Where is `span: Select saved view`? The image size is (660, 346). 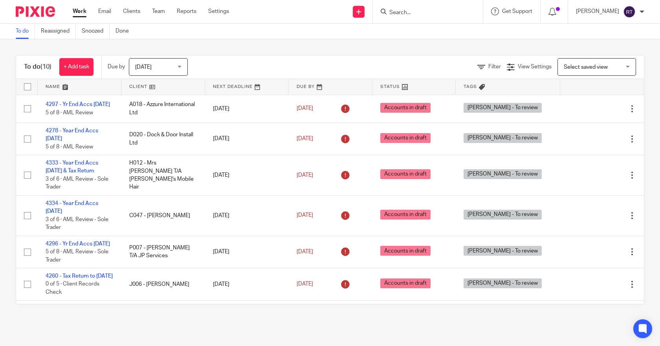 span: Select saved view is located at coordinates (585, 67).